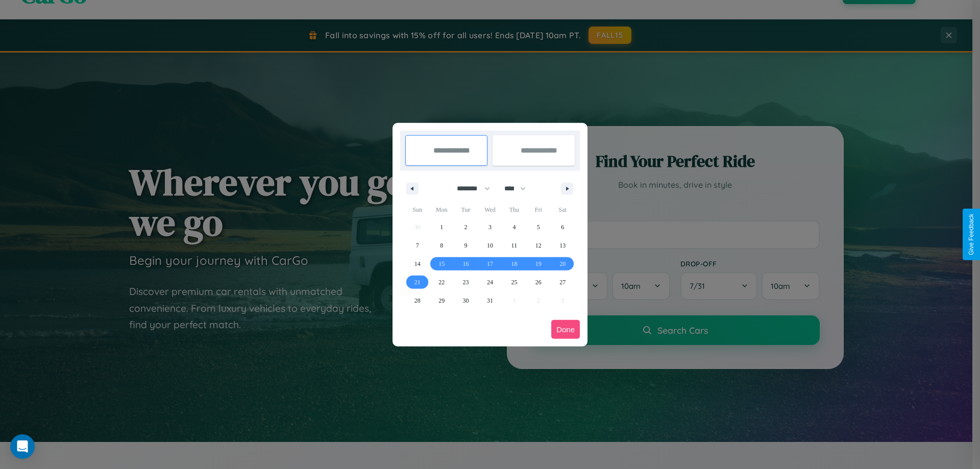 Image resolution: width=980 pixels, height=469 pixels. I want to click on span: 13, so click(562, 246).